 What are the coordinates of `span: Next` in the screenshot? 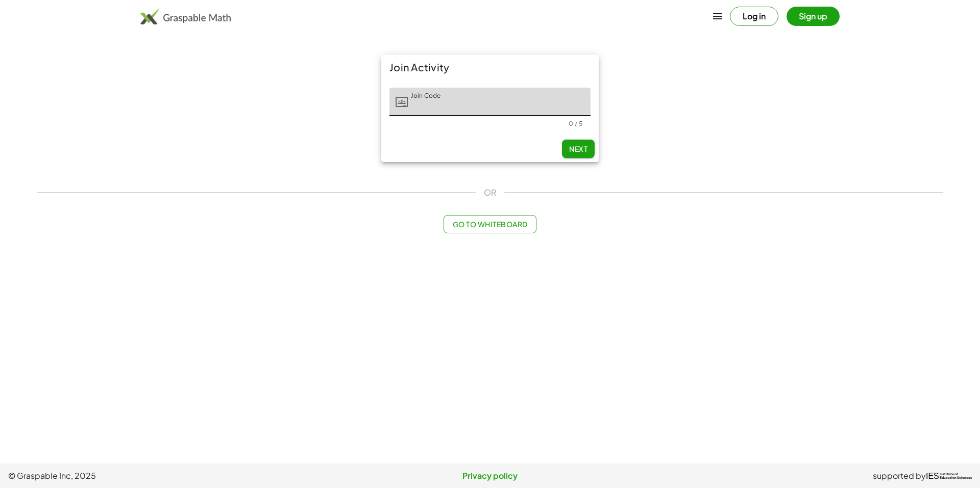 It's located at (578, 149).